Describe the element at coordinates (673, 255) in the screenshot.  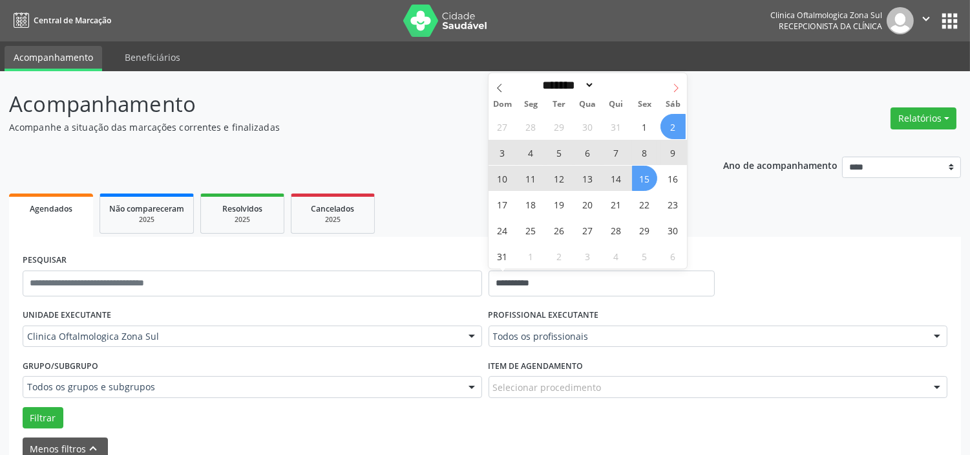
I see `span: Setembro 6, 2025` at that location.